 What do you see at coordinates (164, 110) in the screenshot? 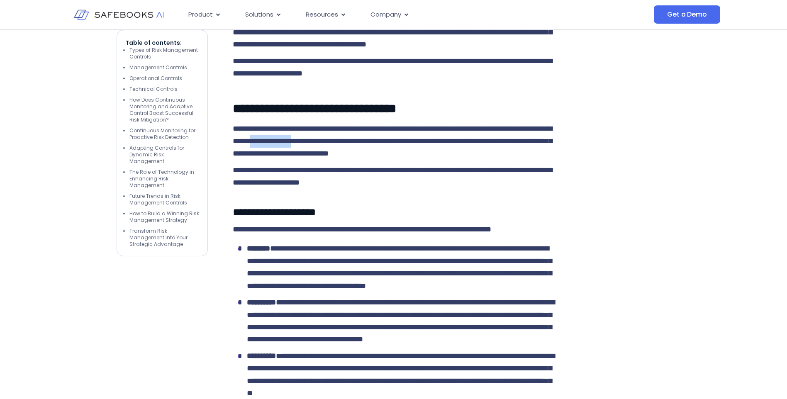
I see `li: How Does Continuous Monitoring and Adaptive Control Boost Successful Risk Mitigation?` at bounding box center [164, 110].